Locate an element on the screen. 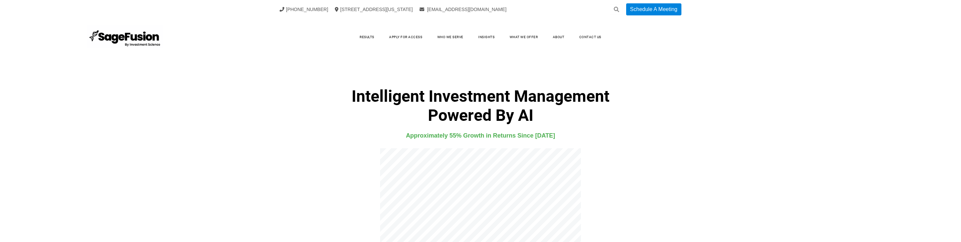  a: Schedule A Meeting is located at coordinates (654, 9).